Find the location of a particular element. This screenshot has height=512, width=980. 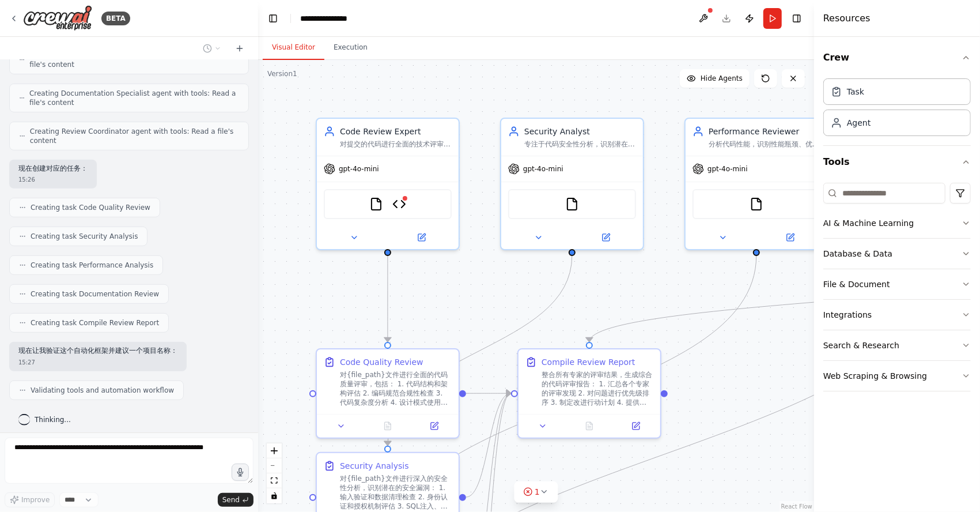

span: Creating Documentation Specialist agent with tools: Read a file's content is located at coordinates (134, 98).